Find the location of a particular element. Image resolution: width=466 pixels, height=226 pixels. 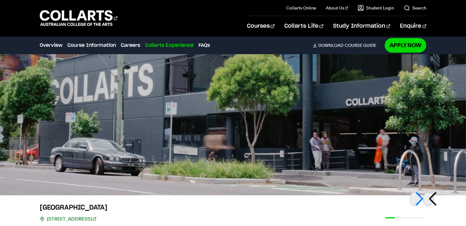

a: Courses is located at coordinates (261, 26).